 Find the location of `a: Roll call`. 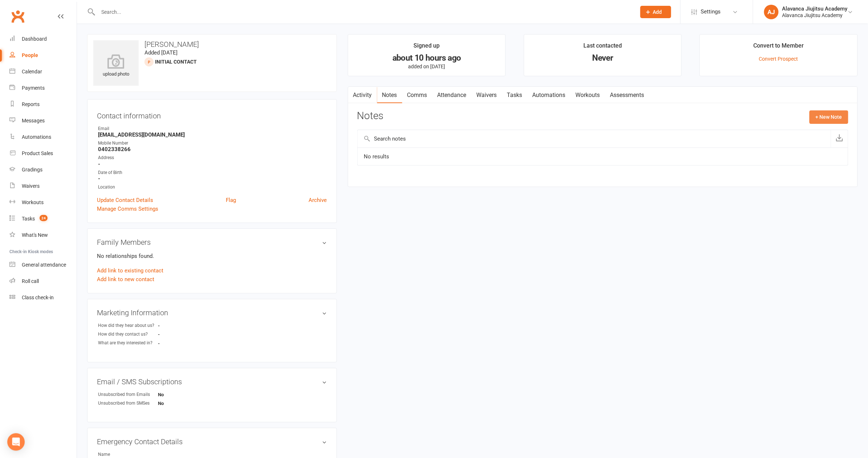

a: Roll call is located at coordinates (43, 281).